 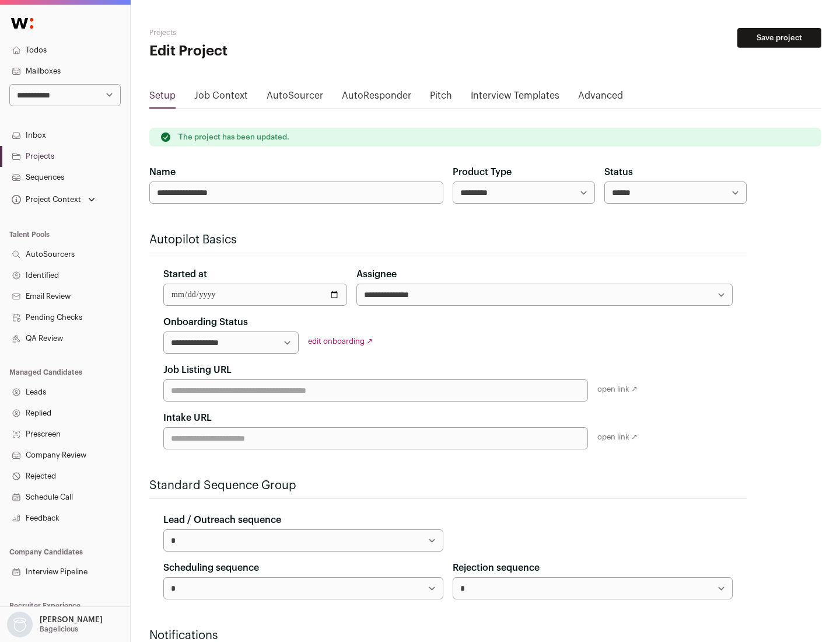 I want to click on label: Job Listing URL, so click(x=197, y=370).